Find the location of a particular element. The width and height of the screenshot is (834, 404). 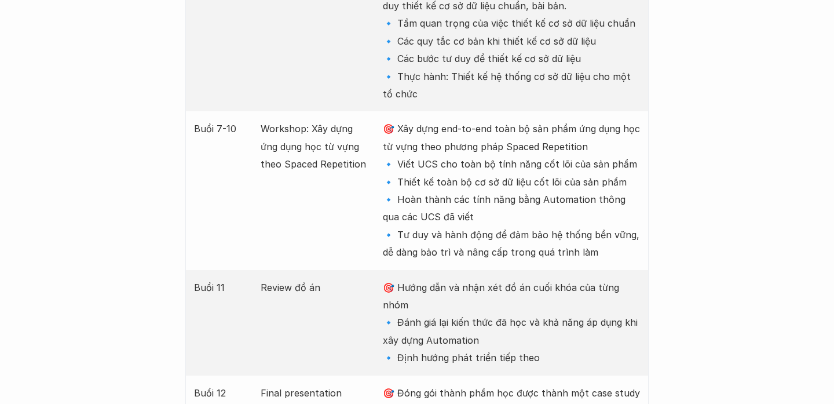

p: Workshop: Xây dựng ứng dụng học từ vựng theo Spaced Repetition is located at coordinates (316, 146).